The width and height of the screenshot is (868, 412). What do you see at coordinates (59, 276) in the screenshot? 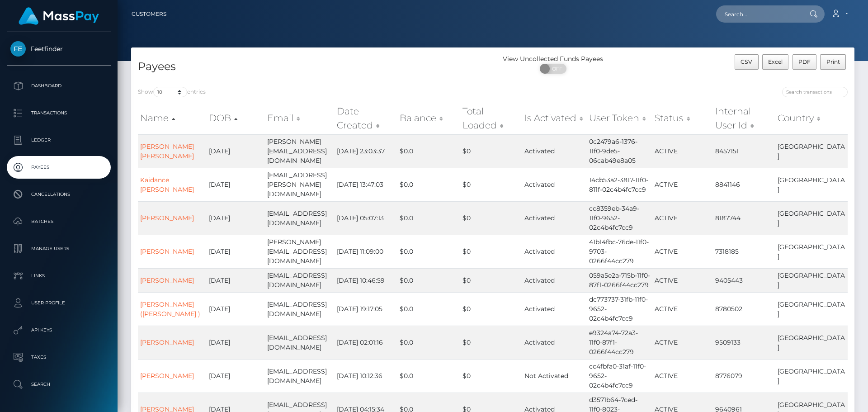
I see `a: Links` at bounding box center [59, 276].